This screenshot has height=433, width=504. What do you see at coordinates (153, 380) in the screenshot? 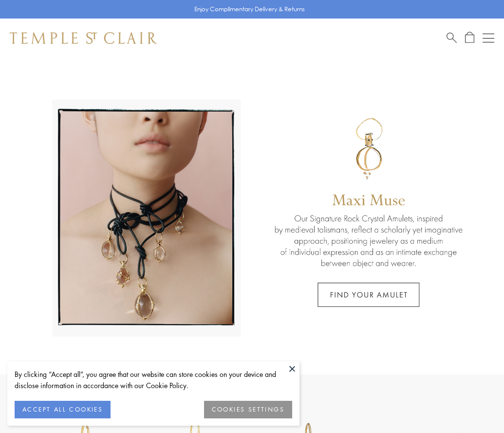
I see `div: By clicking “Accept all”, you agree that our website can store cookies on your device and disclos...` at bounding box center [153, 380].